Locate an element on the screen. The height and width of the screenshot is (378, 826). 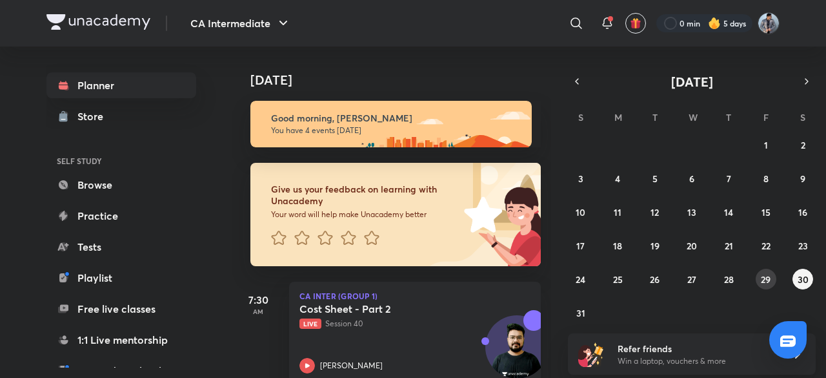
abbr: August 31, 2025 is located at coordinates (581, 312).